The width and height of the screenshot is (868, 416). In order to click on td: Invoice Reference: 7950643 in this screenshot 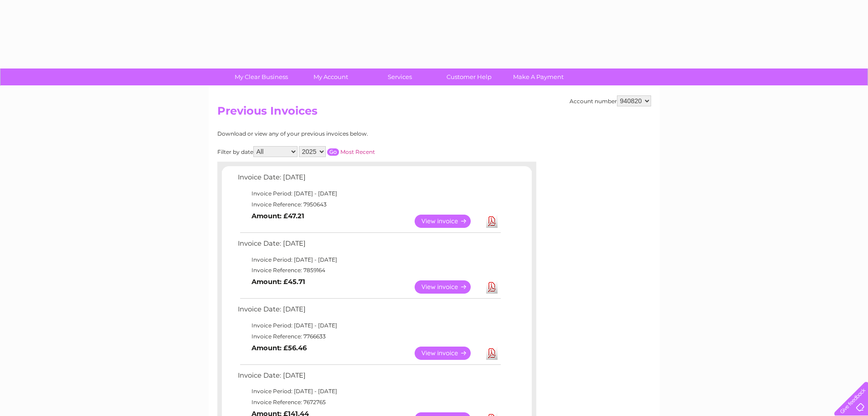, I will do `click(369, 204)`.